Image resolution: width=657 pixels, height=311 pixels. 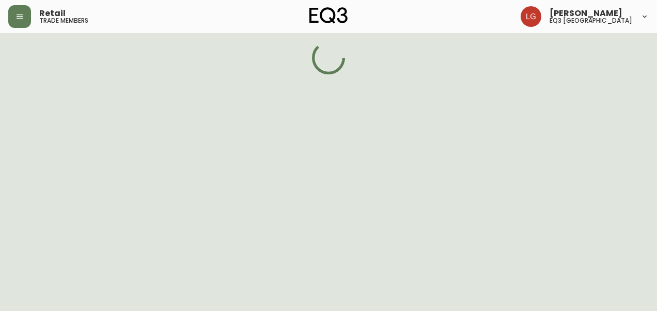 I want to click on img: da6fc1c196b8cb7038979a7df6c040e1, so click(x=531, y=17).